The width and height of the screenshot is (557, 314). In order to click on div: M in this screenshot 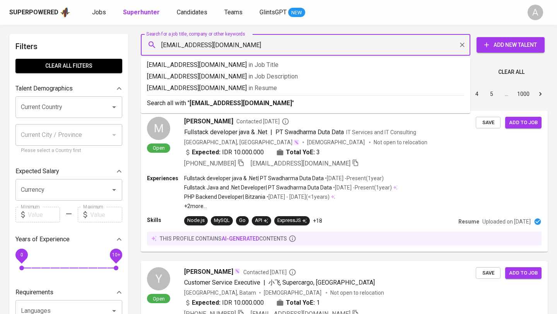, I will do `click(159, 128)`.